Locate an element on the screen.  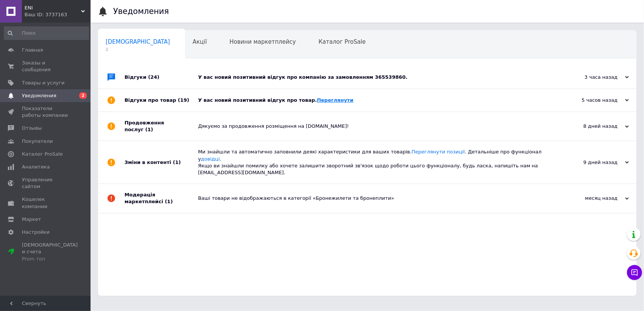
div: Ми знайшли та автоматично заповнили деякі характеристики для ваших товарів. . Детальніше про функ... is located at coordinates (376, 162).